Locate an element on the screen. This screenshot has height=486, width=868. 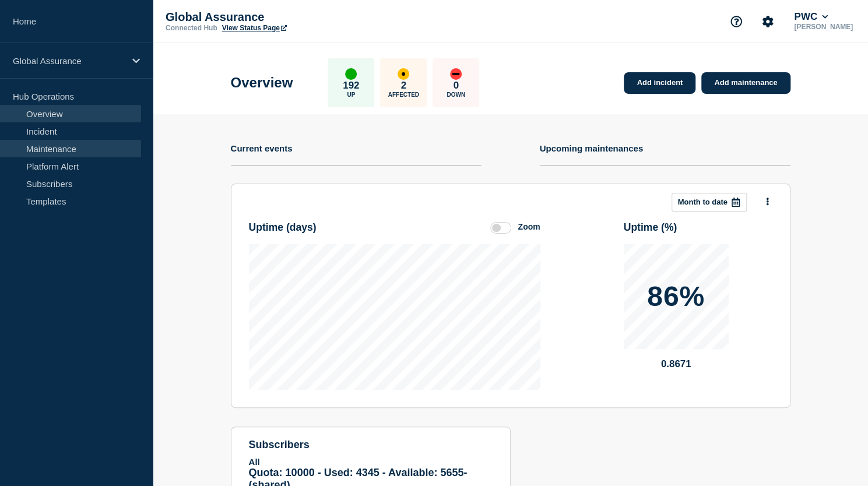
p: Affected is located at coordinates (403, 94).